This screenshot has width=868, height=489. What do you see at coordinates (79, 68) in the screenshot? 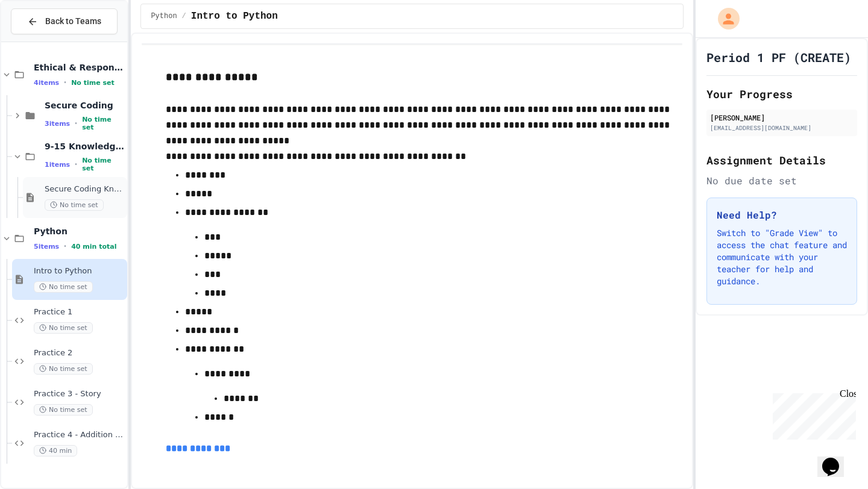
I see `span: Ethical & Responsible Coding Practice` at bounding box center [79, 68].